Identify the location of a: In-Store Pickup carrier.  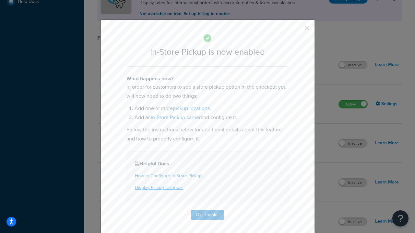
(176, 117).